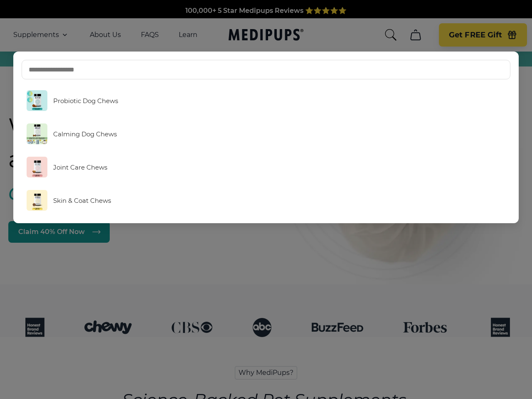  I want to click on a: Joint Care Chews, so click(266, 167).